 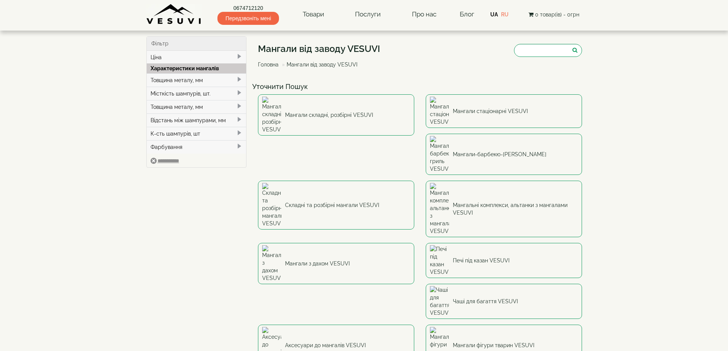 What do you see at coordinates (440, 209) in the screenshot?
I see `img: Мангальні комплекси, альтанки з мангалами VESUVI` at bounding box center [440, 209].